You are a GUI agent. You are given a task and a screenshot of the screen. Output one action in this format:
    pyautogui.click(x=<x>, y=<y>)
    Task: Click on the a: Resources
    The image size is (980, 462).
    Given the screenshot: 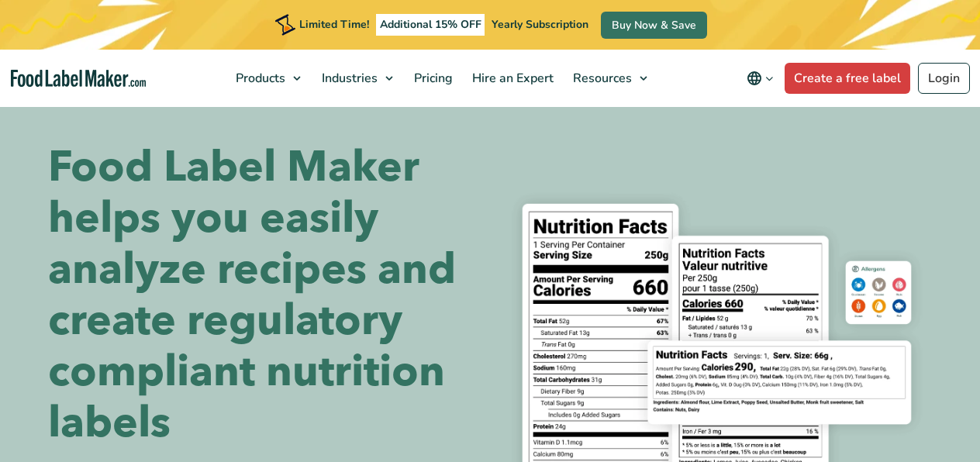 What is the action you would take?
    pyautogui.click(x=610, y=79)
    